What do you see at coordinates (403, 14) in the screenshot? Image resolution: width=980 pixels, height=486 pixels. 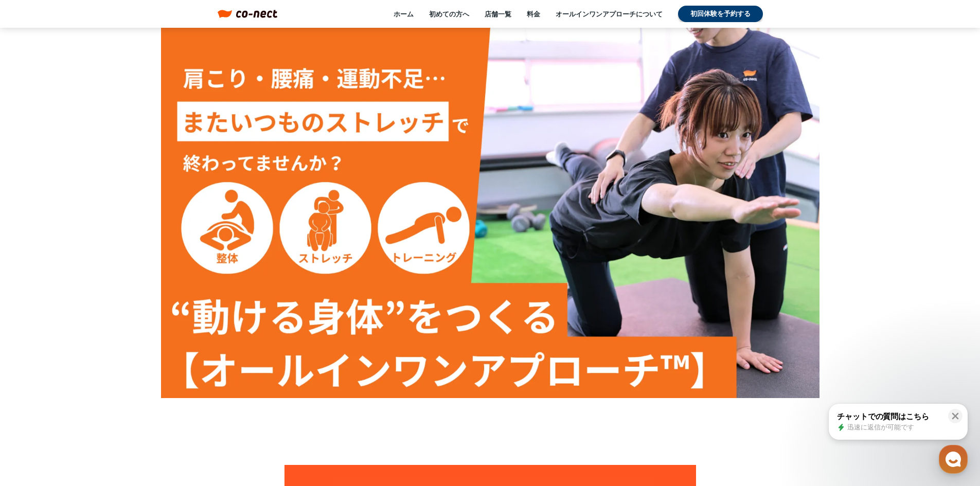 I see `a: ホーム` at bounding box center [403, 14].